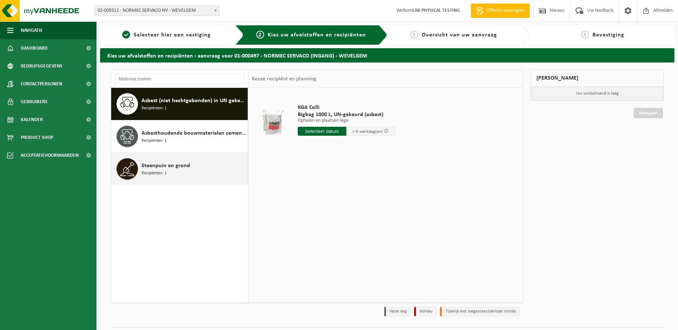 This screenshot has width=678, height=330. I want to click on span: Overzicht van uw aanvraag, so click(459, 35).